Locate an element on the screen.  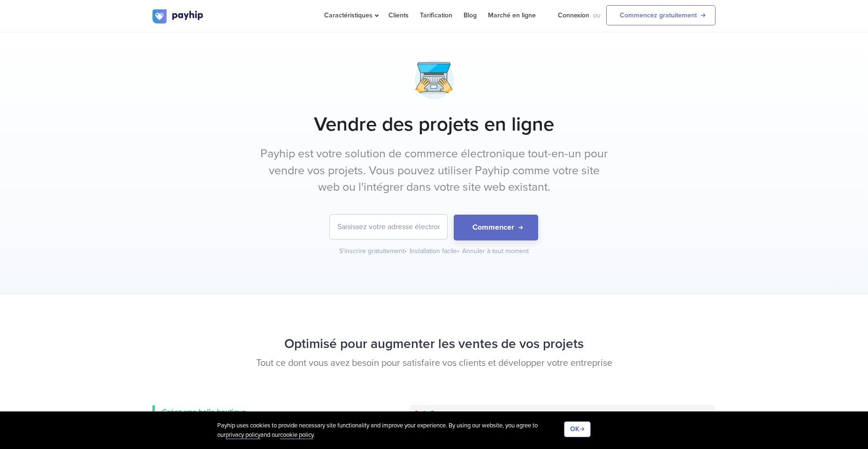
span: Créez une belle boutique is located at coordinates (204, 412).